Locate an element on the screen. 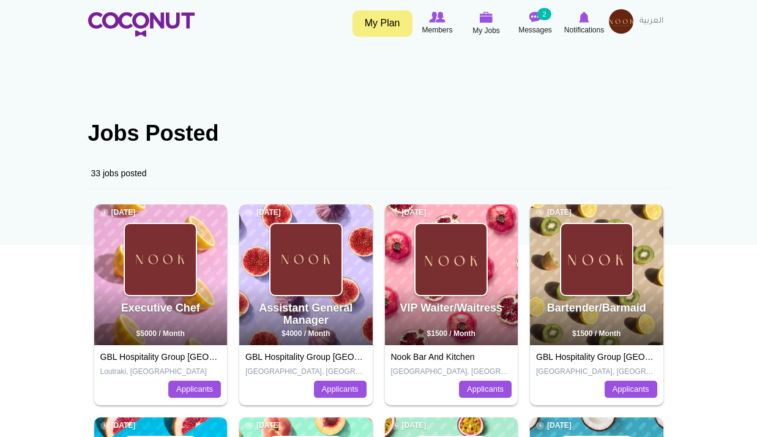 The image size is (757, 437). a: Messages Messages 2 is located at coordinates (536, 23).